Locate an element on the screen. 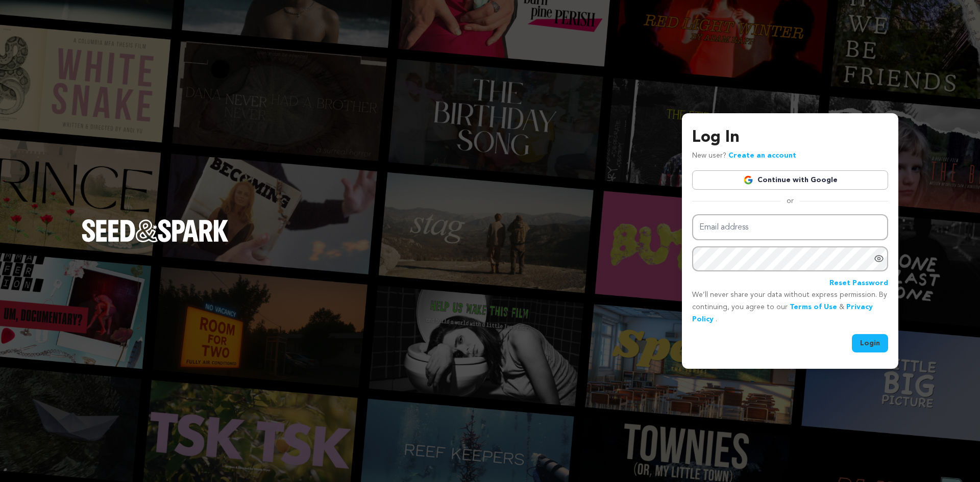 This screenshot has width=980, height=482. a: Terms of Use is located at coordinates (813, 307).